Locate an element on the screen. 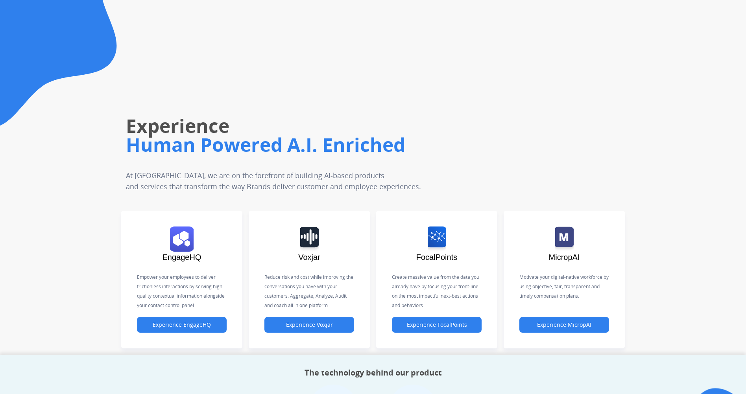 The height and width of the screenshot is (394, 746). span: EngageHQ is located at coordinates (182, 257).